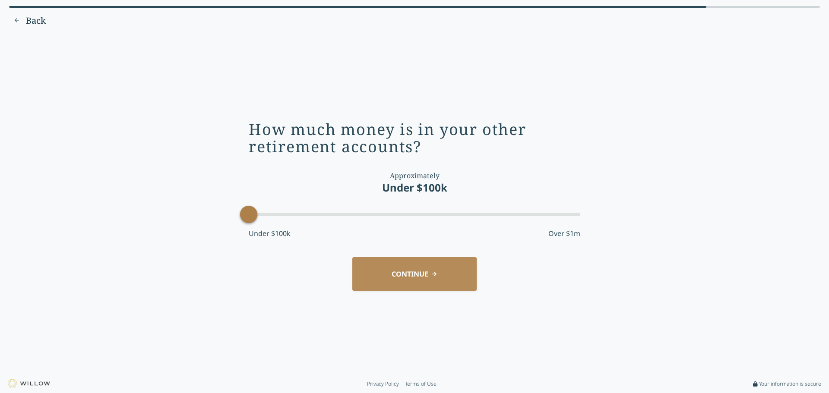 This screenshot has height=393, width=829. I want to click on div: Under $100k, so click(415, 188).